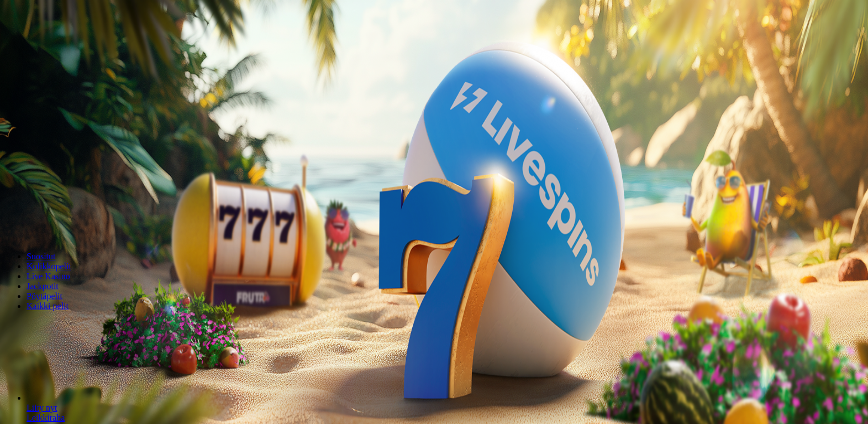 The width and height of the screenshot is (868, 424). I want to click on a: Pöytäpelit, so click(44, 295).